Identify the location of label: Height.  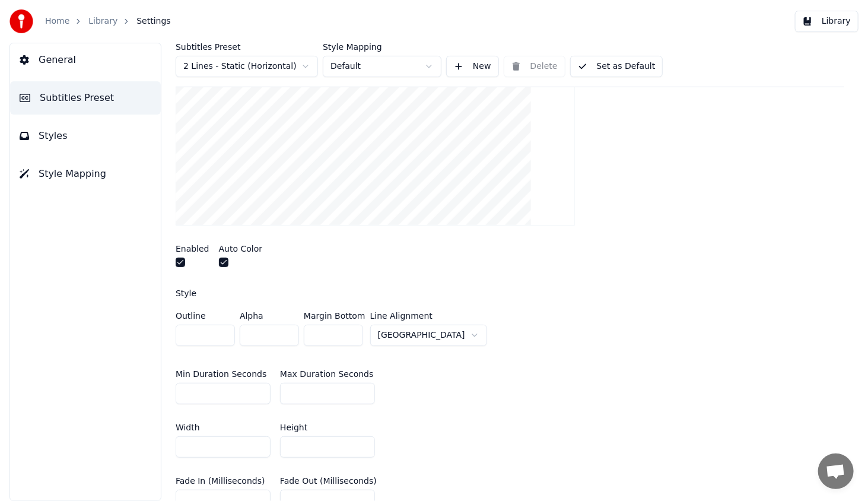
(293, 427).